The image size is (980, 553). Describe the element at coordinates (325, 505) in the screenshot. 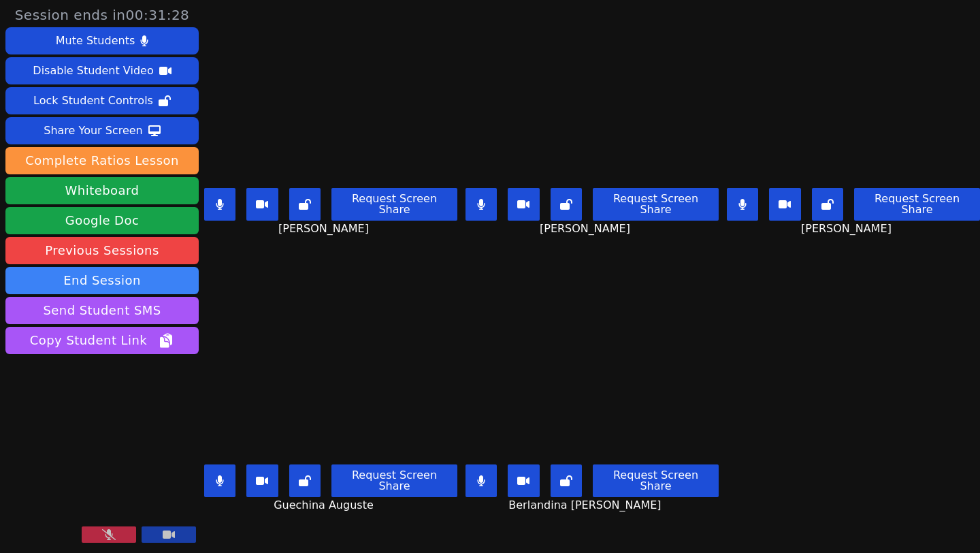

I see `span: Guechina Auguste` at that location.